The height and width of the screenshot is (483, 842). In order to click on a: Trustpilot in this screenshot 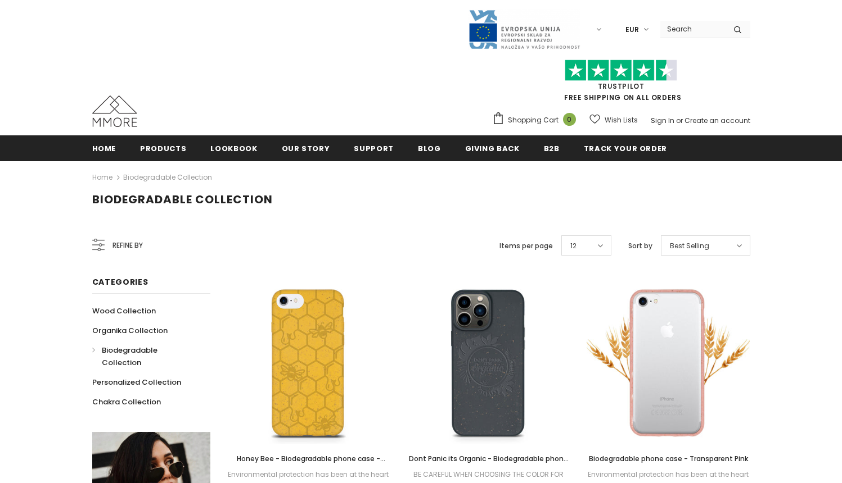, I will do `click(621, 86)`.